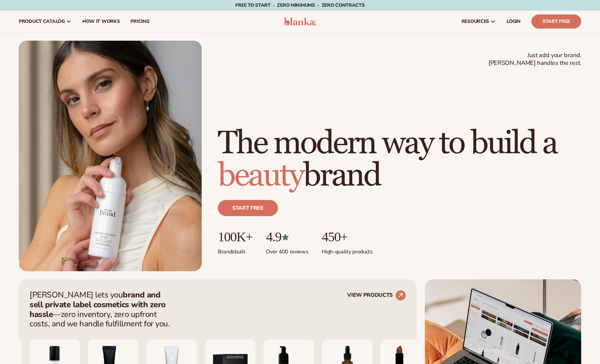 The height and width of the screenshot is (364, 600). What do you see at coordinates (41, 21) in the screenshot?
I see `span: product catalog` at bounding box center [41, 21].